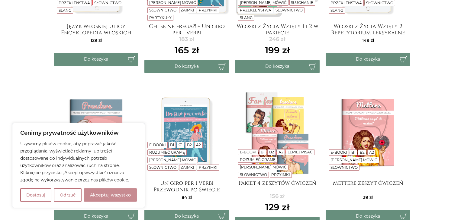 This screenshot has width=464, height=220. What do you see at coordinates (302, 2) in the screenshot?
I see `a: Słuchanie` at bounding box center [302, 2].